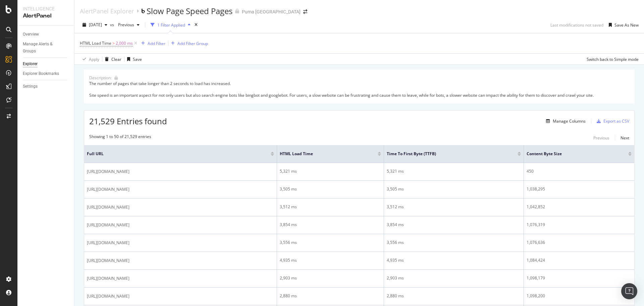 Image resolution: width=644 pixels, height=306 pixels. What do you see at coordinates (611, 59) in the screenshot?
I see `button: Switch back to Simple mode` at bounding box center [611, 59].